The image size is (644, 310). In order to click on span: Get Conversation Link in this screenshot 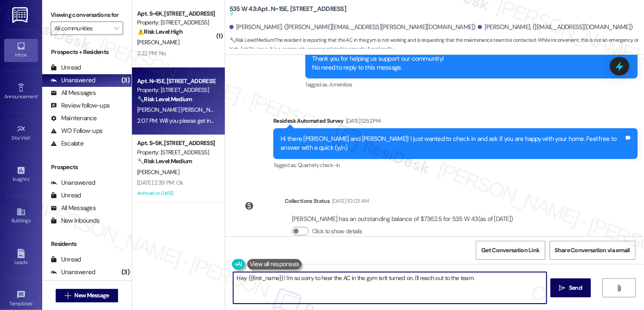, I will do `click(510, 250)`.